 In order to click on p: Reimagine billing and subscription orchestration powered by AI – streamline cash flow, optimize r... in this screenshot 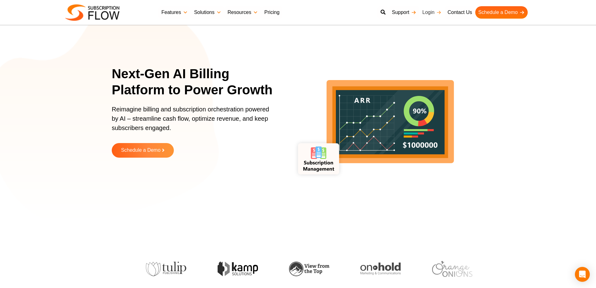, I will do `click(192, 122)`.